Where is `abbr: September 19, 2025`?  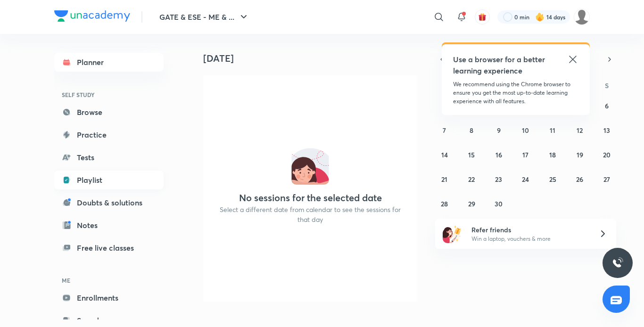
abbr: September 19, 2025 is located at coordinates (580, 155).